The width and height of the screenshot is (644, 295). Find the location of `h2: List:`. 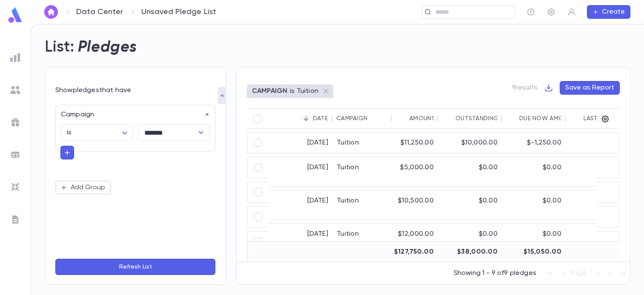

h2: List: is located at coordinates (59, 48).